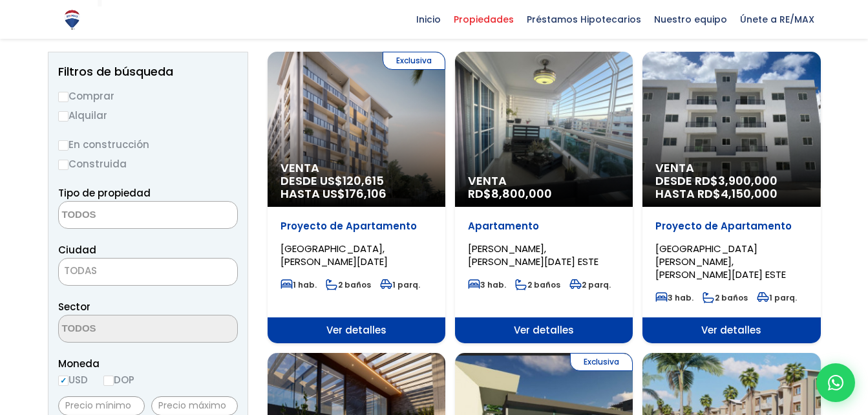 This screenshot has width=868, height=415. Describe the element at coordinates (119, 380) in the screenshot. I see `label: DOP` at that location.